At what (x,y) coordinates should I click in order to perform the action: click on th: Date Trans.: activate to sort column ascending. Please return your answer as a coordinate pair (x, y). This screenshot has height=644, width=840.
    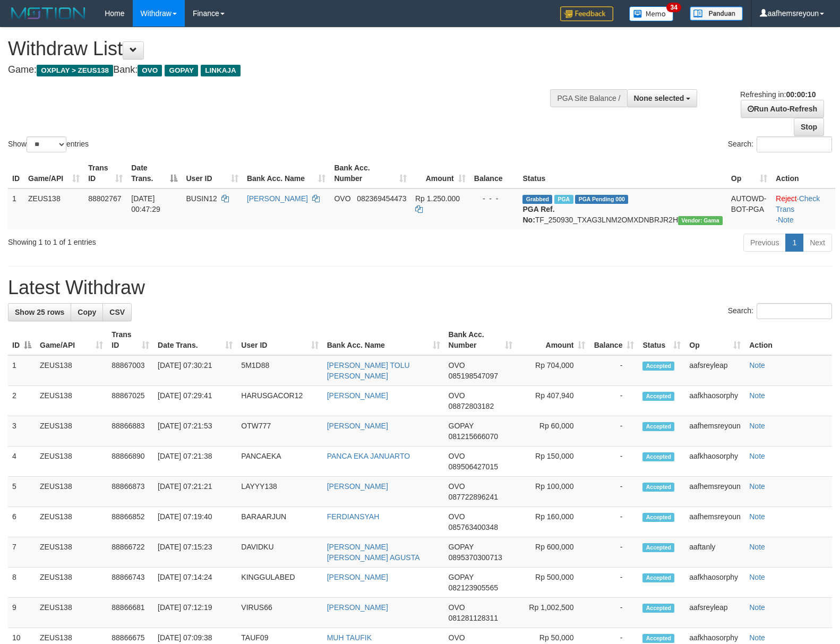
    Looking at the image, I should click on (195, 340).